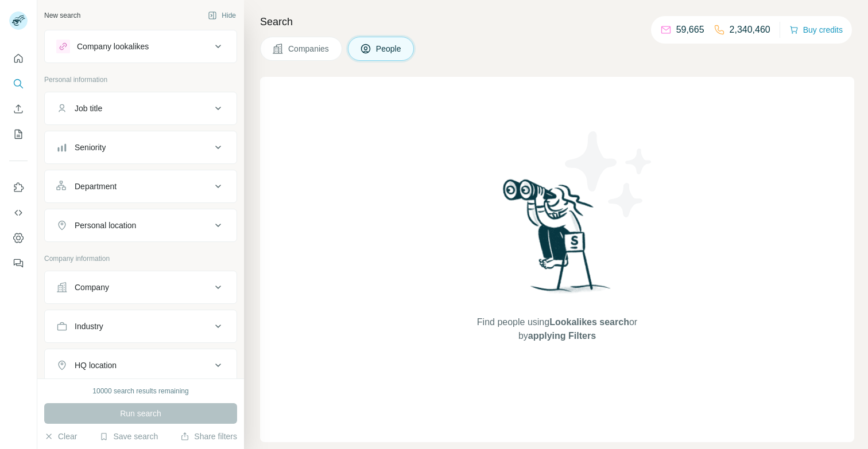 Image resolution: width=868 pixels, height=449 pixels. I want to click on img: Surfe Illustration - Stars, so click(609, 175).